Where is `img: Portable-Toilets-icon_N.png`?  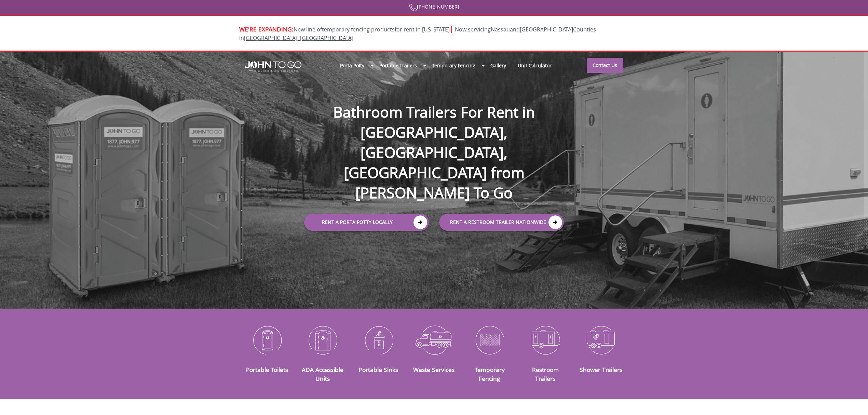
img: Portable-Toilets-icon_N.png is located at coordinates (267, 340).